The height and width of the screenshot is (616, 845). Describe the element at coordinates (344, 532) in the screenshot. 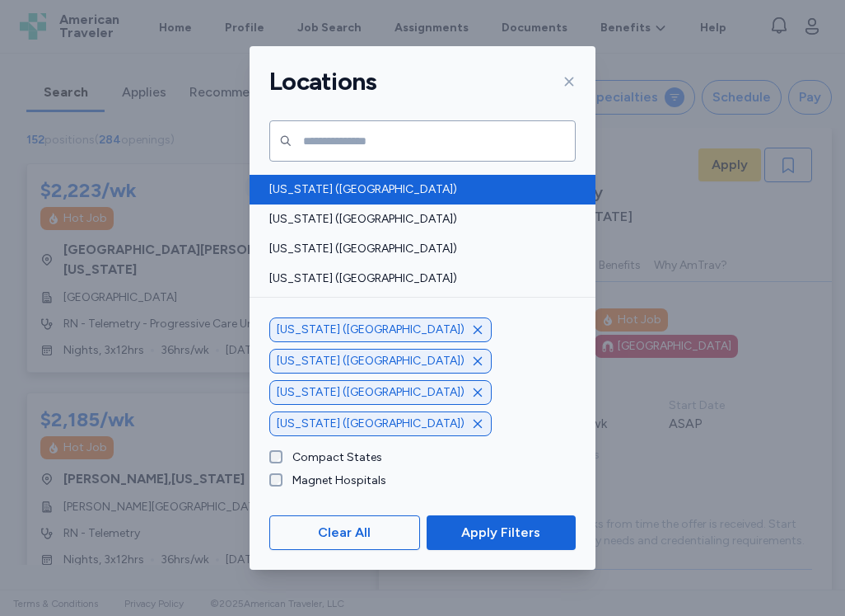

I see `button: Clear All` at that location.